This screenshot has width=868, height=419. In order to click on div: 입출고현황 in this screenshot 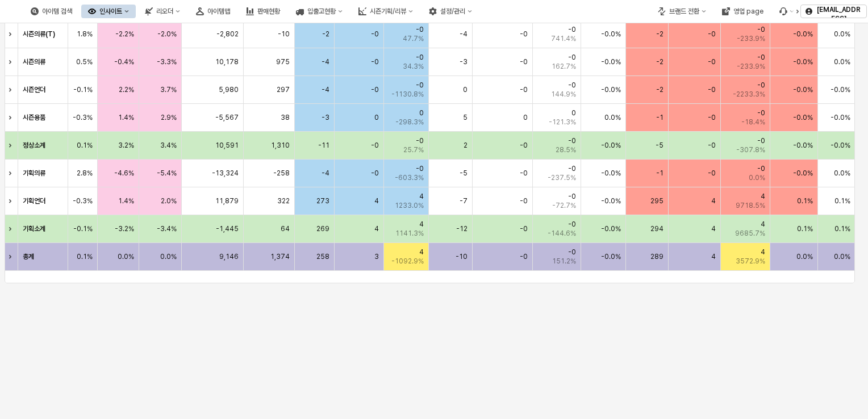, I will do `click(319, 11)`.